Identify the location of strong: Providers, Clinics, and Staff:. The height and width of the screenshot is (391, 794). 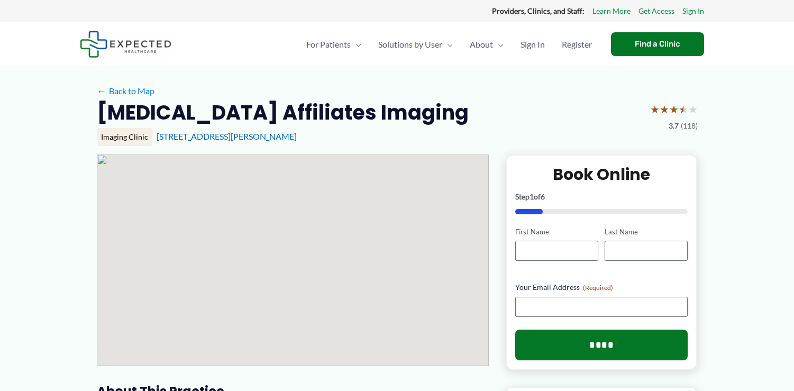
(538, 11).